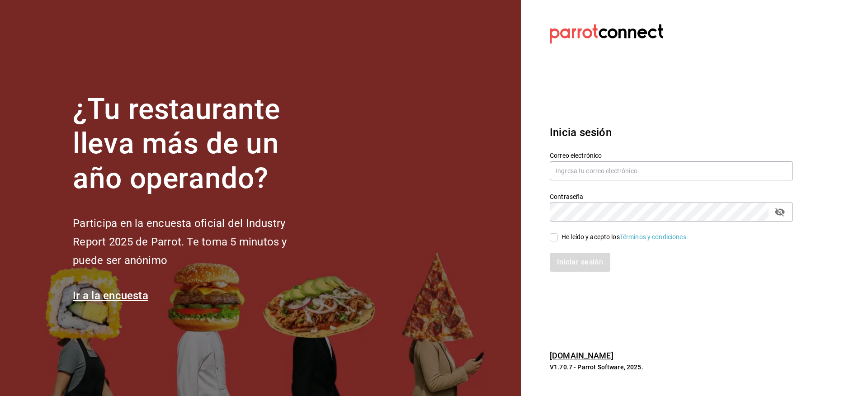 Image resolution: width=868 pixels, height=396 pixels. I want to click on a: Ir a la encuesta, so click(110, 295).